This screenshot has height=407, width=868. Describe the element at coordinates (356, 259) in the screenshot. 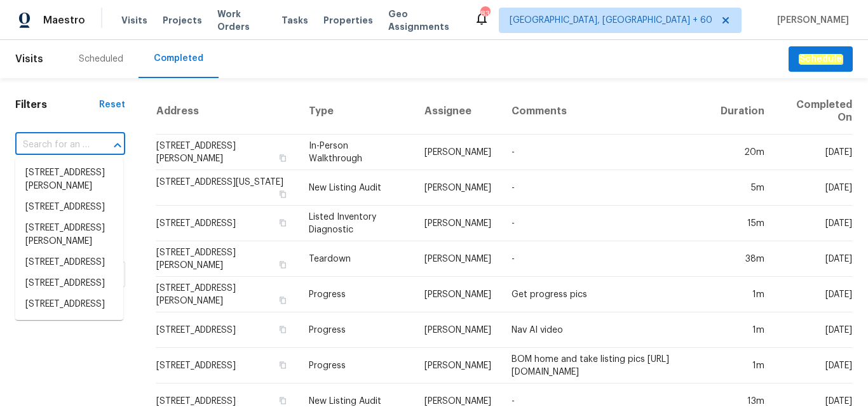

I see `td: Teardown` at that location.